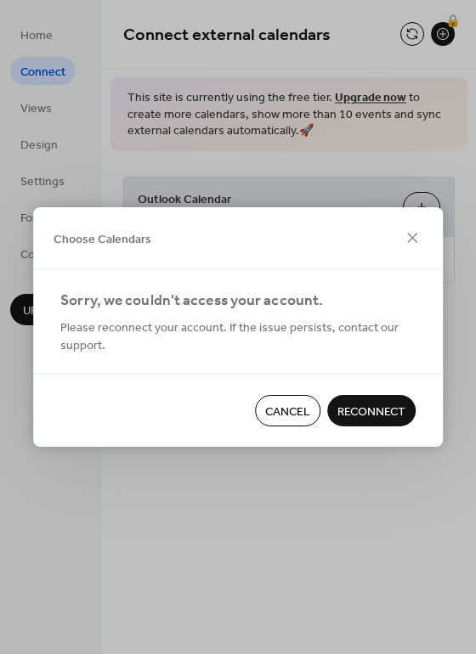 The width and height of the screenshot is (476, 654). What do you see at coordinates (102, 239) in the screenshot?
I see `span: Choose Calendars` at bounding box center [102, 239].